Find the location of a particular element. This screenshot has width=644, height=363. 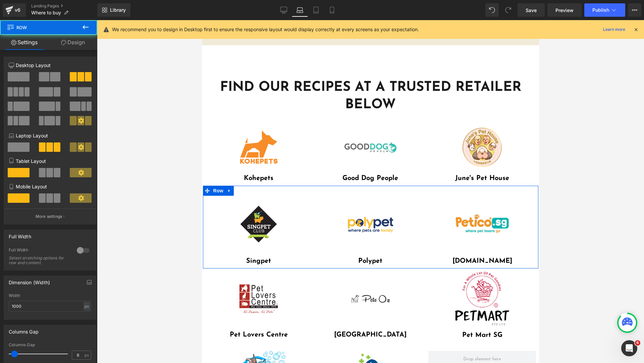

a: Design is located at coordinates (73, 43).